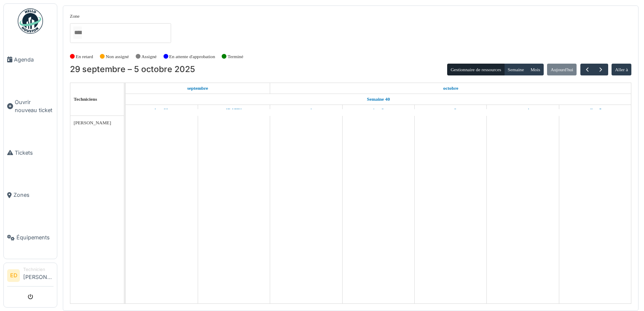  Describe the element at coordinates (30, 195) in the screenshot. I see `a: Zones` at that location.